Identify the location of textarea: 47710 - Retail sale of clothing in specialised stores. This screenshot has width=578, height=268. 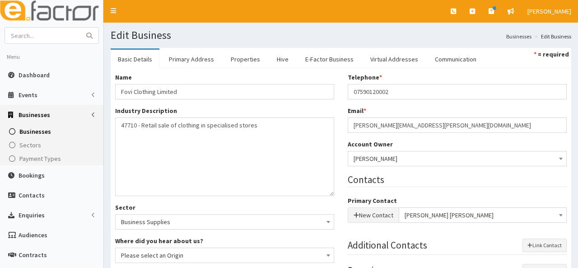
(225, 157).